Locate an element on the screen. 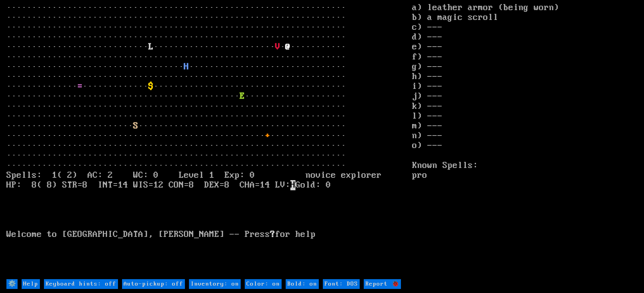 The width and height of the screenshot is (644, 293). font: V is located at coordinates (278, 47).